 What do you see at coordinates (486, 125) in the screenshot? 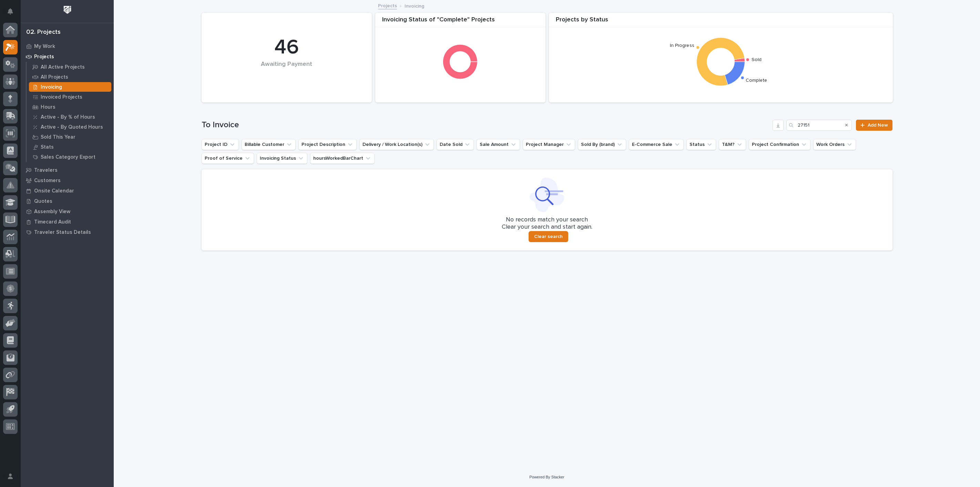
I see `h1: To Invoice` at bounding box center [486, 125].